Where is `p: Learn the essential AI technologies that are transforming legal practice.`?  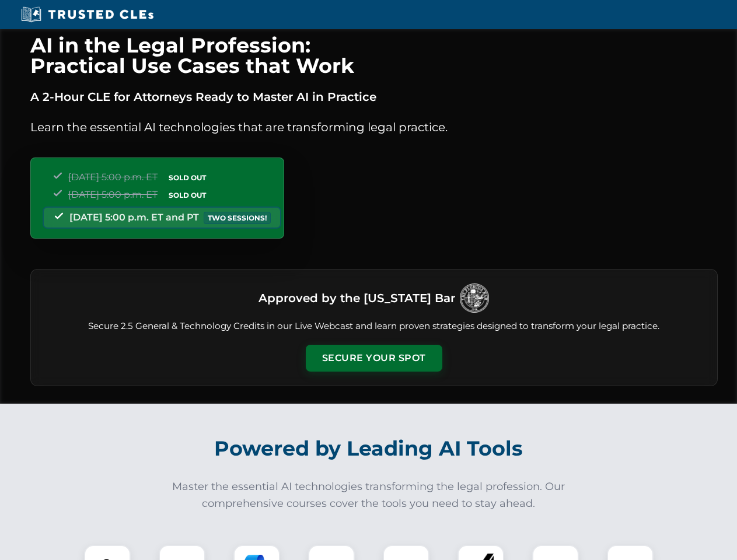
p: Learn the essential AI technologies that are transforming legal practice. is located at coordinates (374, 127).